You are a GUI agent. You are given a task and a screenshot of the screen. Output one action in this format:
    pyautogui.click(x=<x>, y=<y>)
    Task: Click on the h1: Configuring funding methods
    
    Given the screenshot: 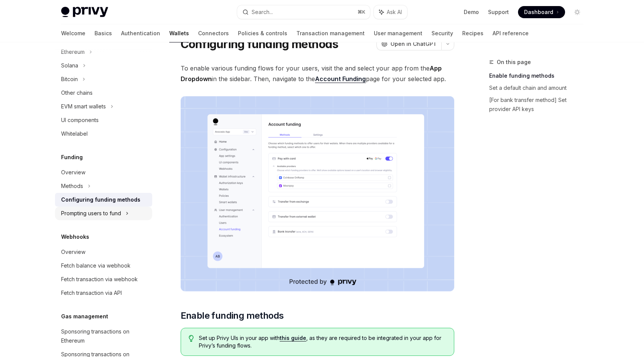 What is the action you would take?
    pyautogui.click(x=260, y=44)
    